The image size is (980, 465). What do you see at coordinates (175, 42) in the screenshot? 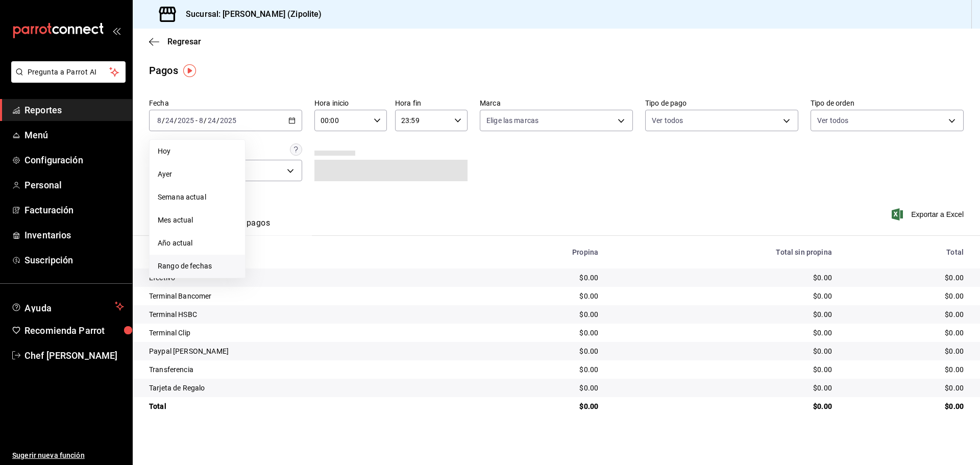
I see `button: Regresar` at bounding box center [175, 42].